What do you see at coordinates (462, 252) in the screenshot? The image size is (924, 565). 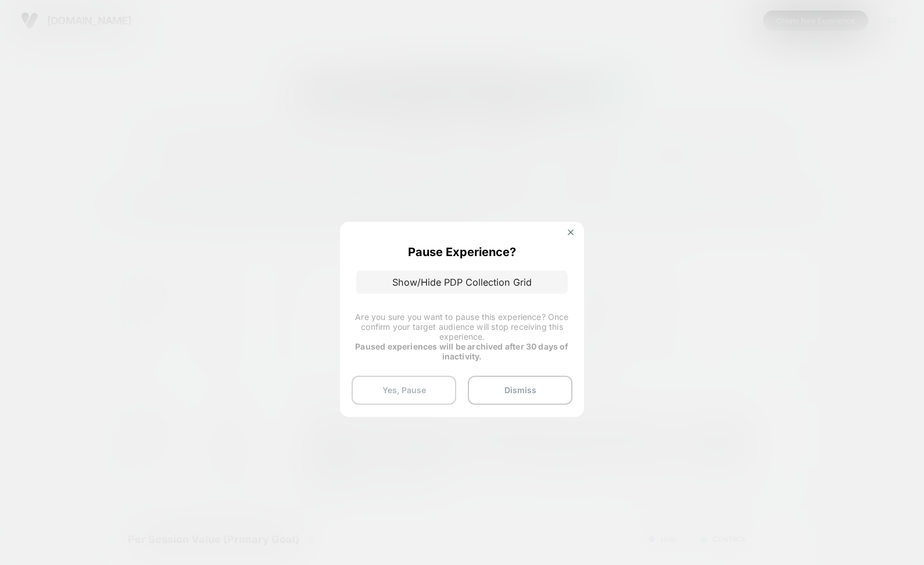 I see `p: Pause Experience?` at bounding box center [462, 252].